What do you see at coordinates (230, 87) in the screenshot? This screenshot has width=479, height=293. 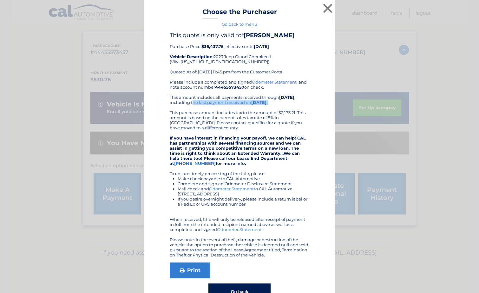 I see `b: 44455573457` at bounding box center [230, 87].